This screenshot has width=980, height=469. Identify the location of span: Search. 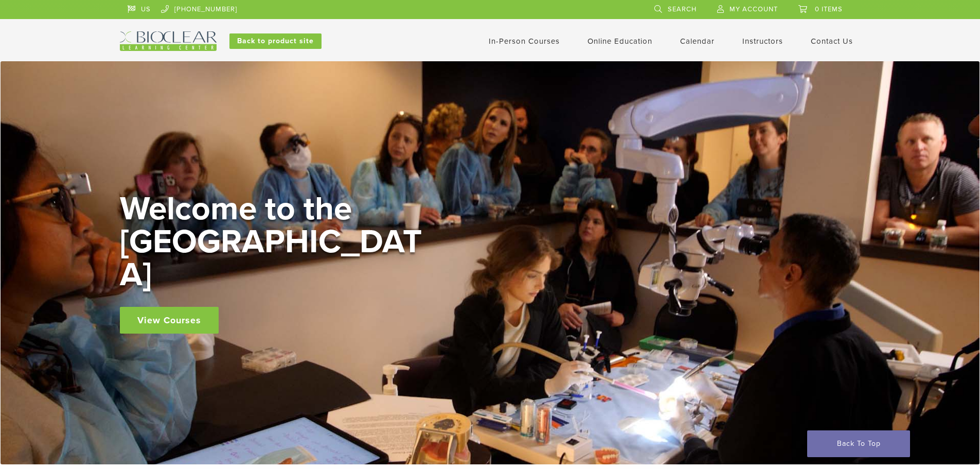
(682, 9).